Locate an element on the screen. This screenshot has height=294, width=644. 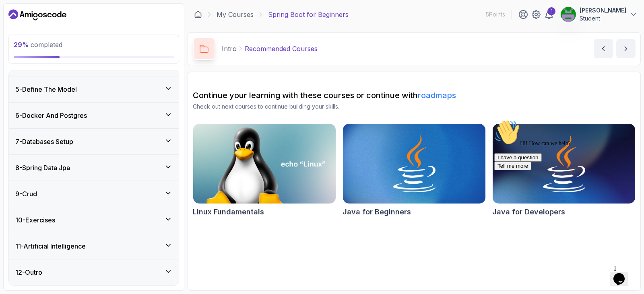
button: 12-Outro is located at coordinates (94, 273).